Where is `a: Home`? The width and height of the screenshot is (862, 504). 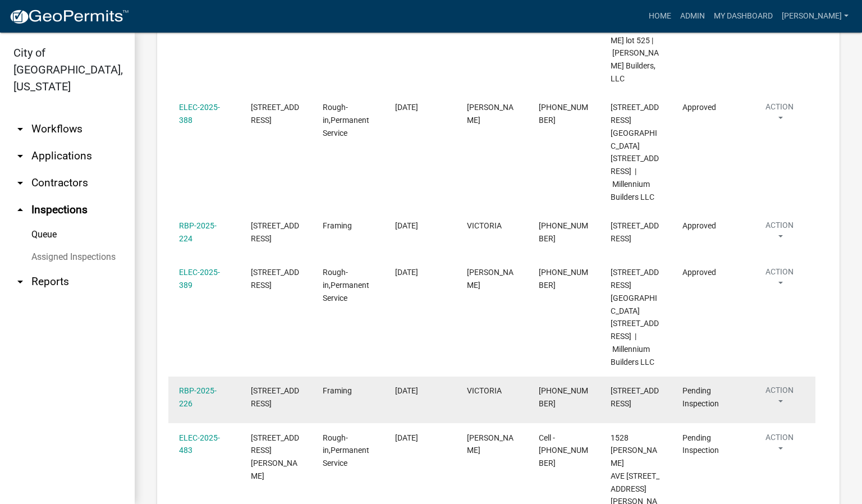 a: Home is located at coordinates (660, 16).